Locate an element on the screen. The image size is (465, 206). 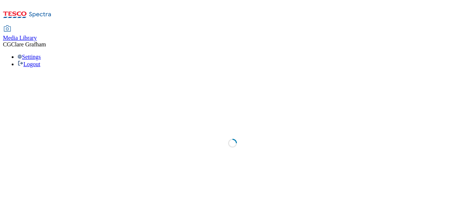
a: Logout is located at coordinates (29, 64).